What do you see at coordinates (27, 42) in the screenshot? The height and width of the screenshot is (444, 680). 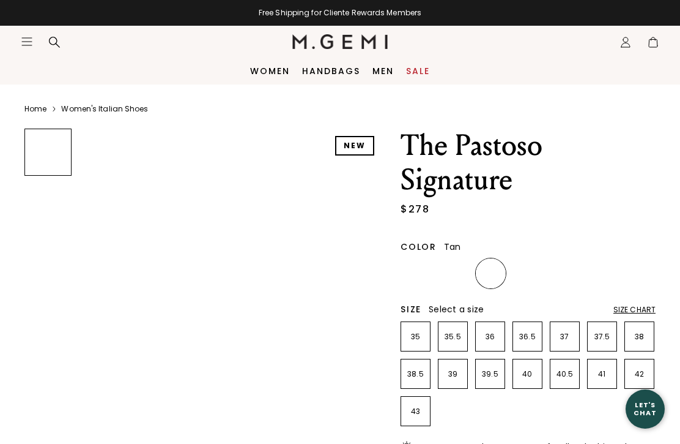 I see `button: Open site menu` at bounding box center [27, 42].